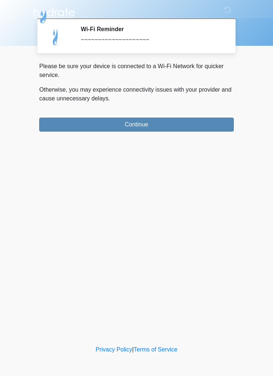 The width and height of the screenshot is (273, 376). What do you see at coordinates (136, 94) in the screenshot?
I see `p: Otherwise, you may experience connectivity issues with your provider and cause unnecessary delays` at bounding box center [136, 94].